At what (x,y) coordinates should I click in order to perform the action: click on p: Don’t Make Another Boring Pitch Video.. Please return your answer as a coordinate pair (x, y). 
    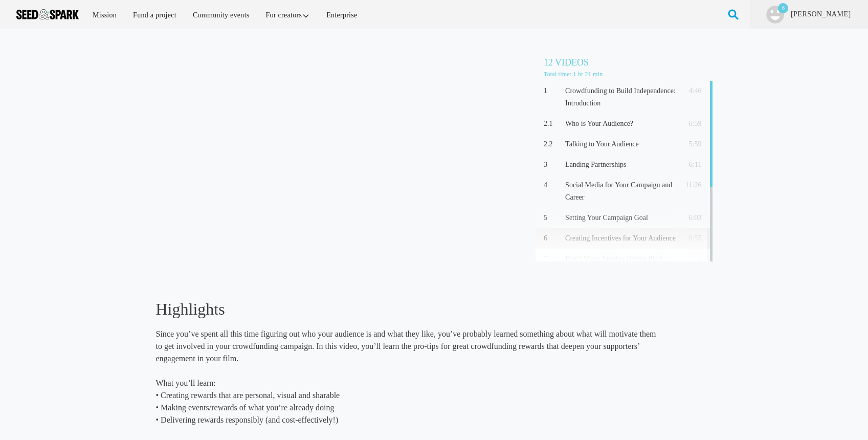
    Looking at the image, I should click on (621, 265).